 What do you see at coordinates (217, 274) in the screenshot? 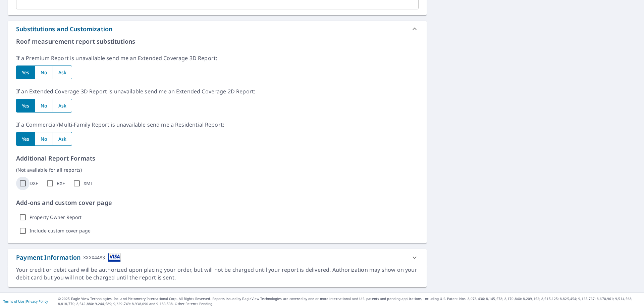
I see `div: Your credit or debit card will be authorized upon placing your order, but will not be charged unt...` at bounding box center [217, 274].